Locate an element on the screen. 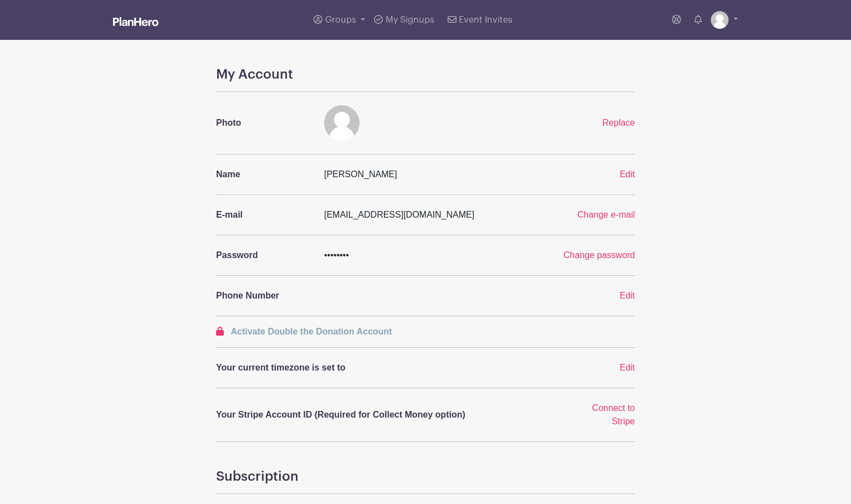  a: Change password is located at coordinates (599, 255).